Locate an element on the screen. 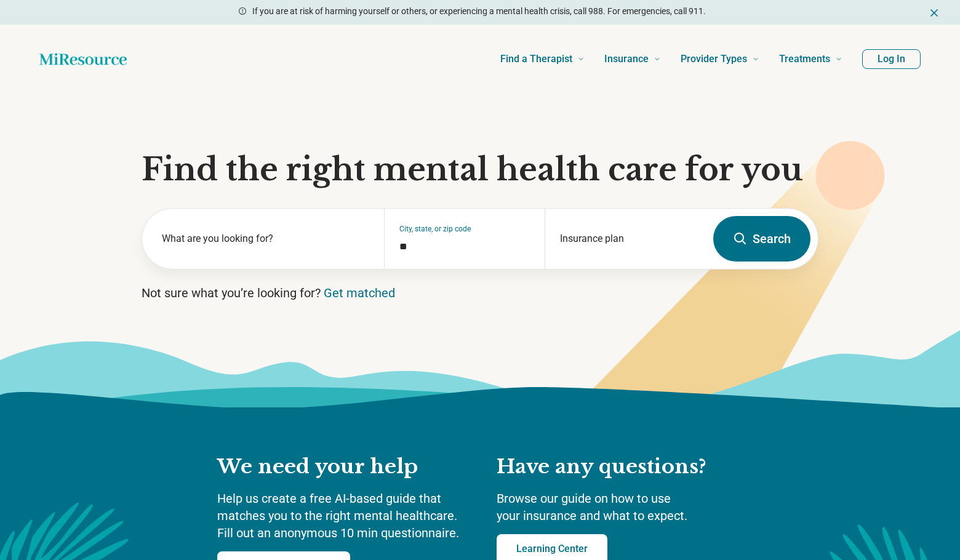 The height and width of the screenshot is (560, 960). p: Not sure what you’re looking for? is located at coordinates (480, 293).